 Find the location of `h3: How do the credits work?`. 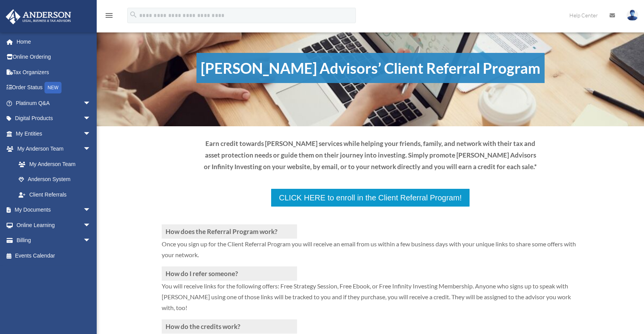

h3: How do the credits work? is located at coordinates (229, 326).